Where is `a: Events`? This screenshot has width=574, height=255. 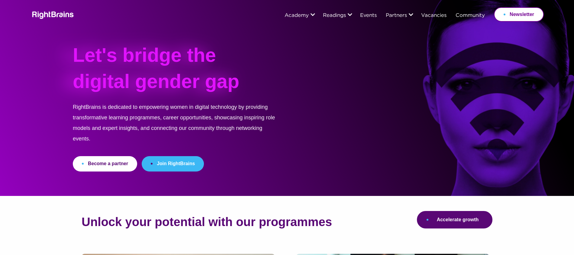
a: Events is located at coordinates (368, 16).